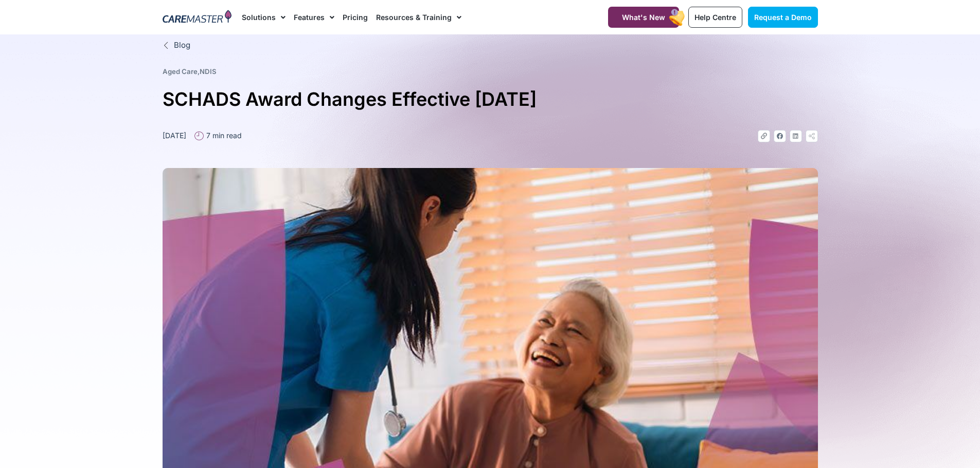 The height and width of the screenshot is (468, 980). I want to click on span: What's New, so click(644, 17).